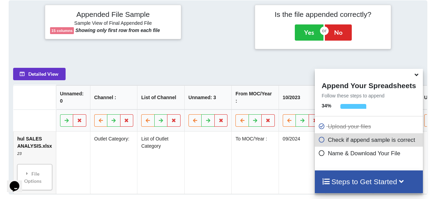 This screenshot has height=199, width=436. Describe the element at coordinates (113, 15) in the screenshot. I see `h4: Appended File Sample` at that location.